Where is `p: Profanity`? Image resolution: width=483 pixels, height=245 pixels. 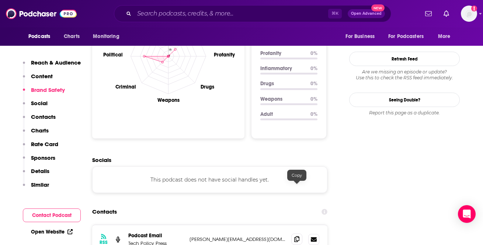
p: Profanity is located at coordinates (283, 53).